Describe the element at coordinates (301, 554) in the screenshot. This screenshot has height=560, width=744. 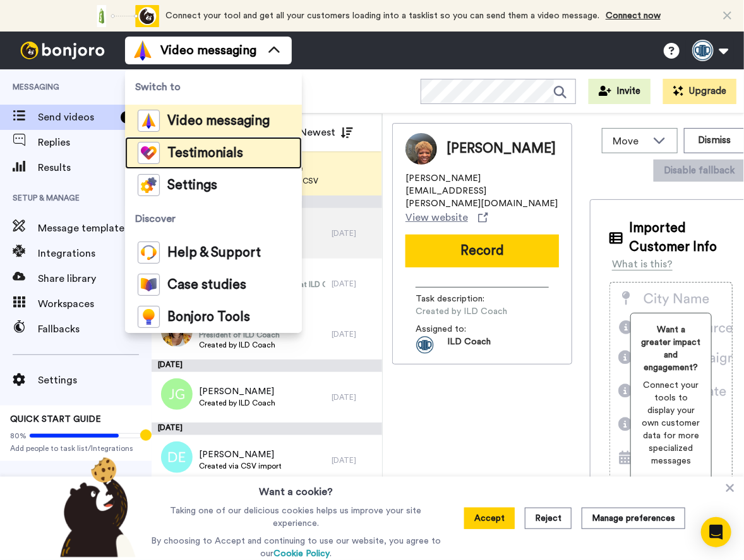
I see `a: Cookie Policy` at that location.